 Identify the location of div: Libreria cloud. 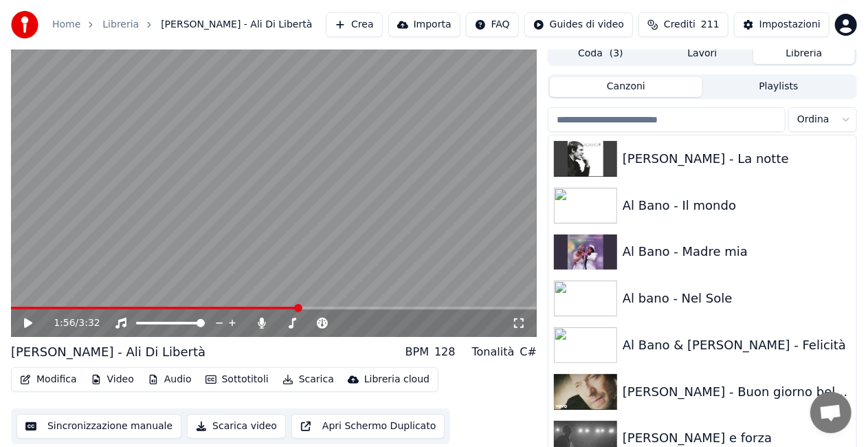
(397, 380).